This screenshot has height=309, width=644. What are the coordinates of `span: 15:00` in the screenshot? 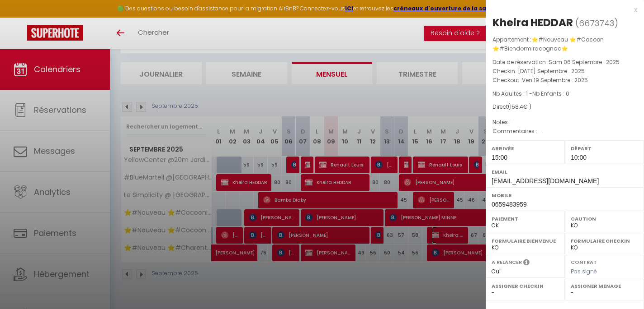 It's located at (499, 158).